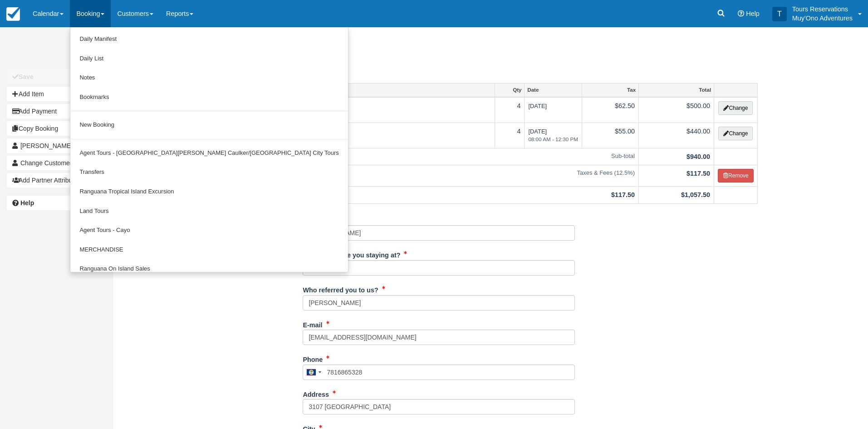  Describe the element at coordinates (379, 156) in the screenshot. I see `em: Sub-total` at that location.